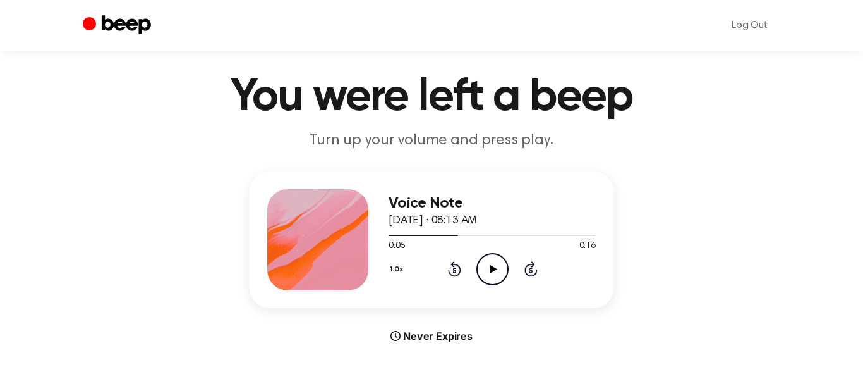 This screenshot has width=863, height=379. I want to click on span: 0:05, so click(397, 246).